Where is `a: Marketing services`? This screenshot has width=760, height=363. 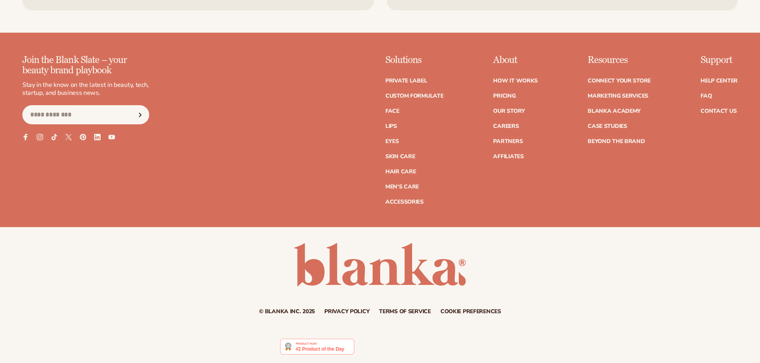 a: Marketing services is located at coordinates (618, 96).